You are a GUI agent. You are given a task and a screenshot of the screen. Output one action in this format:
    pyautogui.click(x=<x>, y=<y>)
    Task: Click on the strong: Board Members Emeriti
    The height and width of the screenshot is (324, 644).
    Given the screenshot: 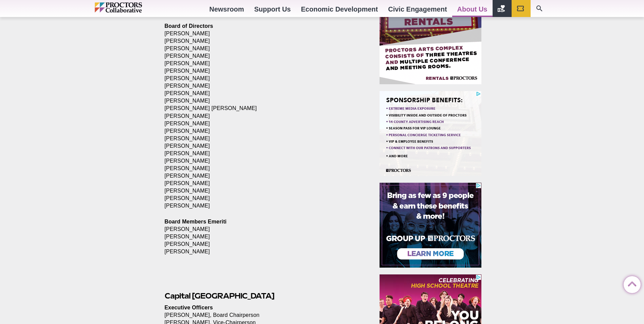 What is the action you would take?
    pyautogui.click(x=195, y=221)
    